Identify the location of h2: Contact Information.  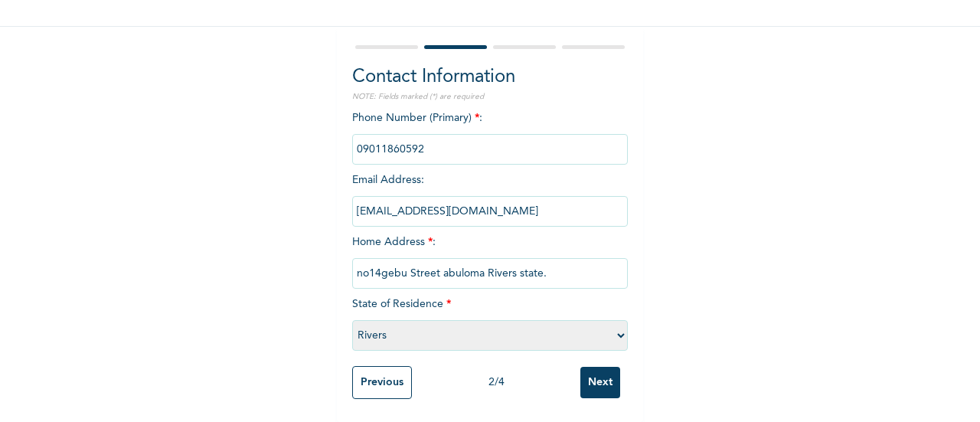
(490, 77).